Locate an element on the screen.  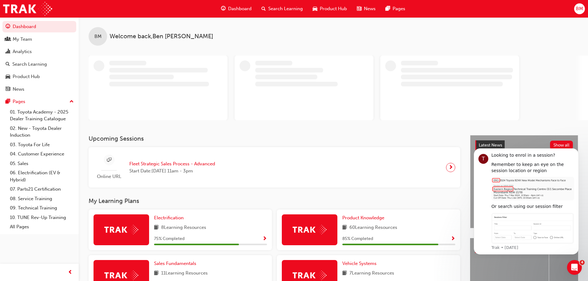
a: My Team is located at coordinates (39, 39).